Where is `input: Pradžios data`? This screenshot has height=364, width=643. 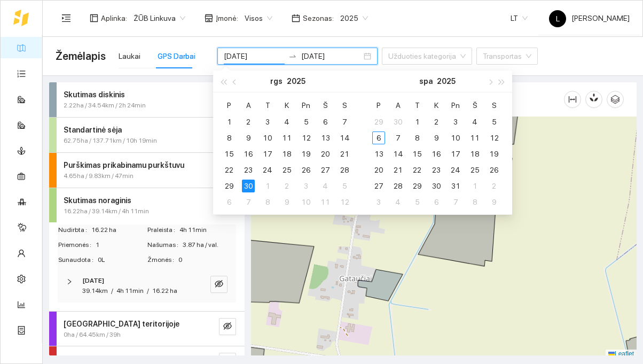
input: Pradžios data is located at coordinates (254, 56).